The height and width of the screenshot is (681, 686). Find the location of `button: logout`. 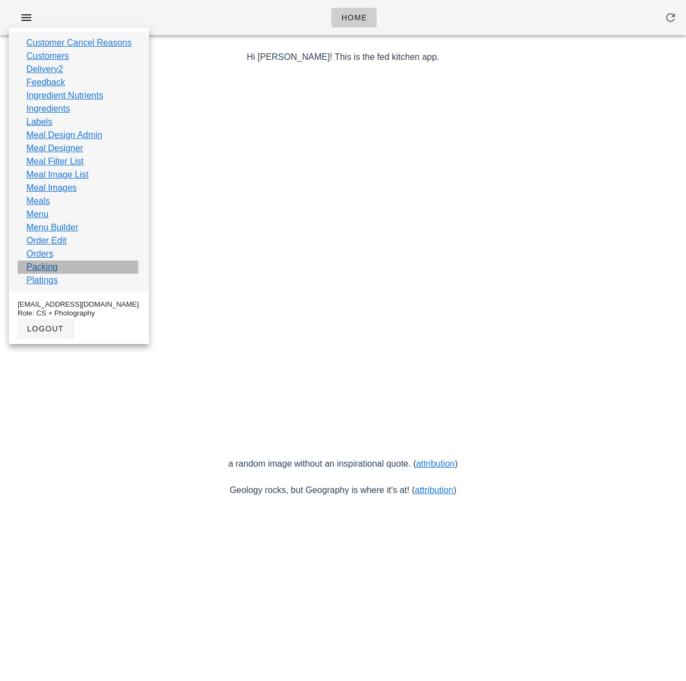

button: logout is located at coordinates (45, 329).